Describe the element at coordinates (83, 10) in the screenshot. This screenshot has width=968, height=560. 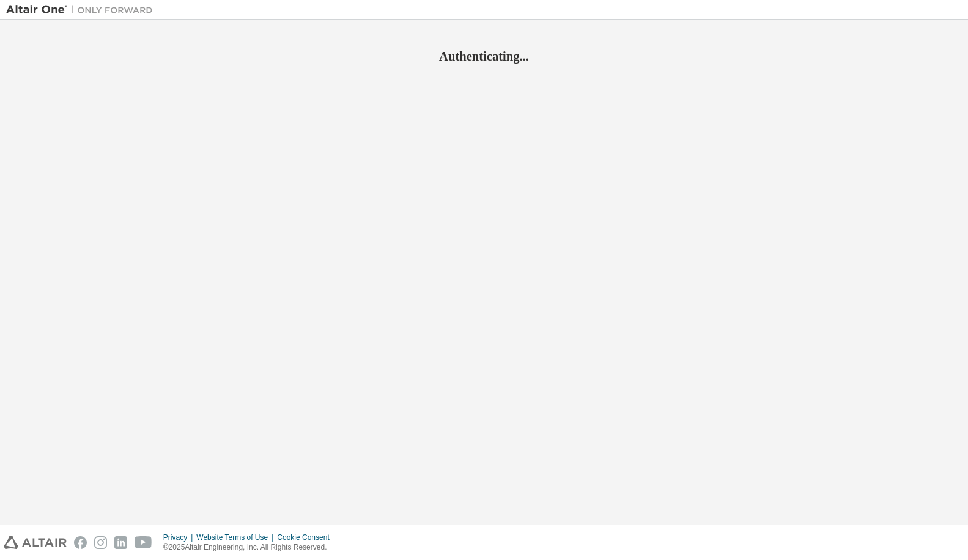
I see `img: Altair One` at that location.